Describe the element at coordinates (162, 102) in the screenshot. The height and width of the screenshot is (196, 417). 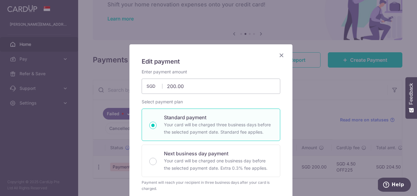
I see `label: Select payment plan` at that location.